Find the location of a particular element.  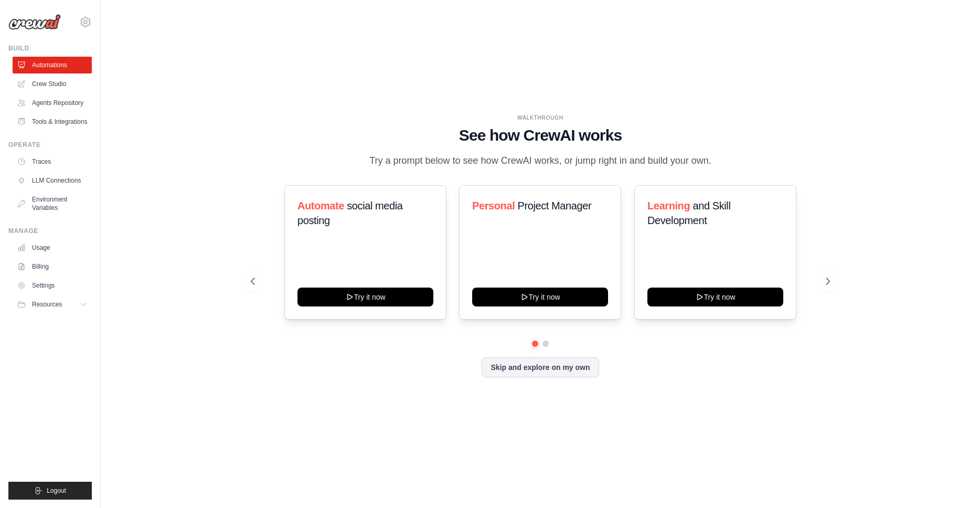

span: Automate is located at coordinates (321, 206).